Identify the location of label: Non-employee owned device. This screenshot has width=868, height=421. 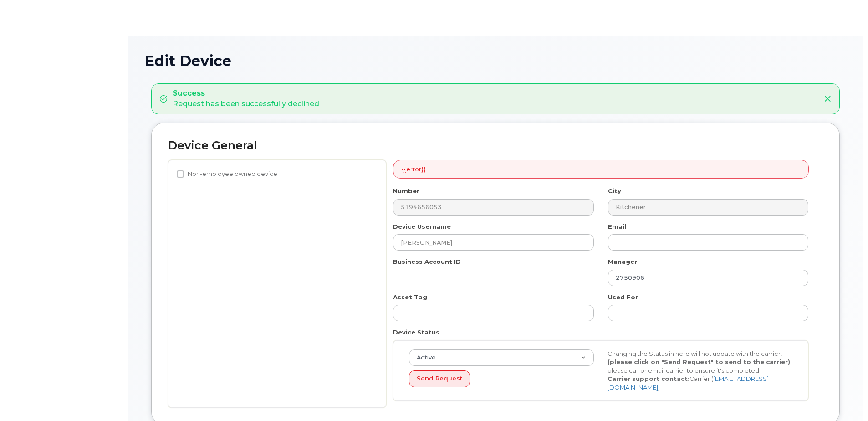
(227, 174).